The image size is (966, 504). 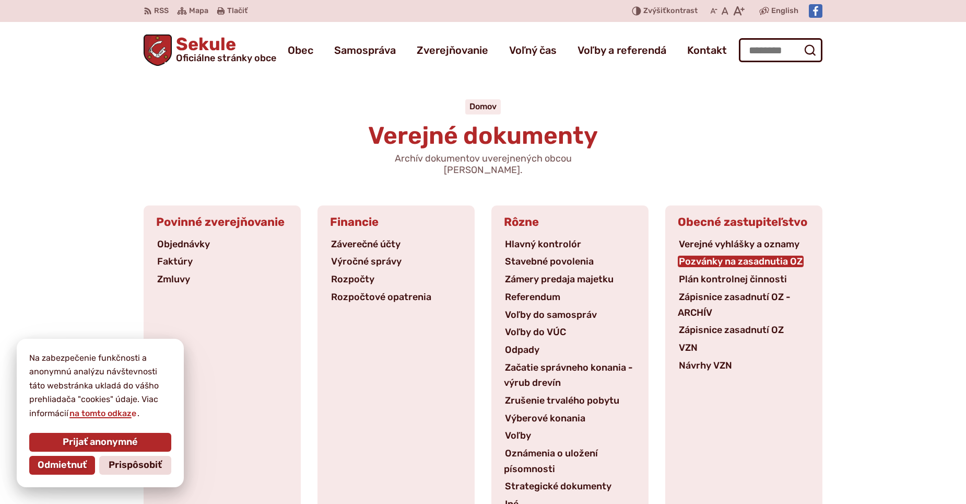 I want to click on a: Pozvánky na zasadnutia OZ, so click(x=741, y=261).